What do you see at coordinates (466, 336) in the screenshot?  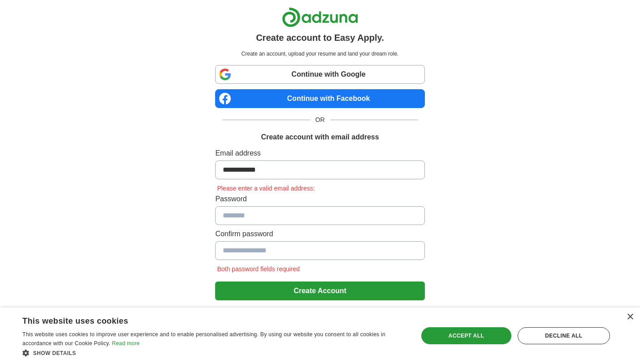 I see `div: Accept all` at bounding box center [466, 336].